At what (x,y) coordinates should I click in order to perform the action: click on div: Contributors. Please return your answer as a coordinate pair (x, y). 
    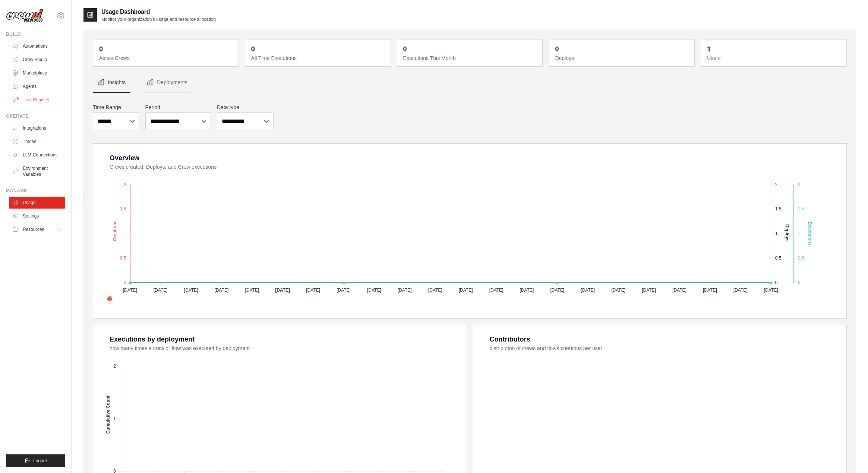
    Looking at the image, I should click on (509, 339).